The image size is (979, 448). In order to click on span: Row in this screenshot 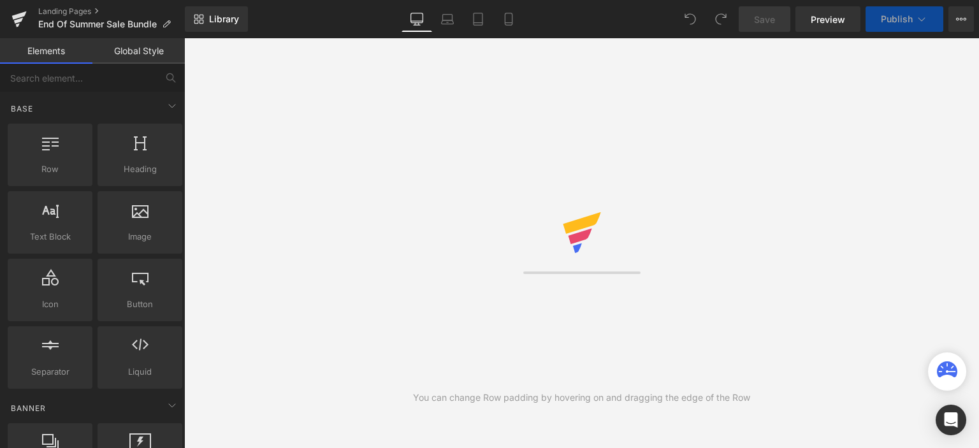, I will do `click(50, 169)`.